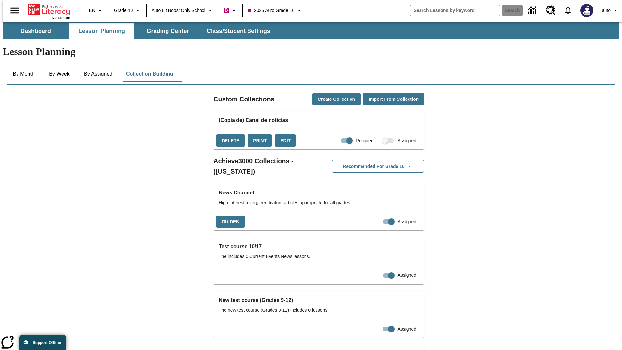  I want to click on a: Home, so click(49, 9).